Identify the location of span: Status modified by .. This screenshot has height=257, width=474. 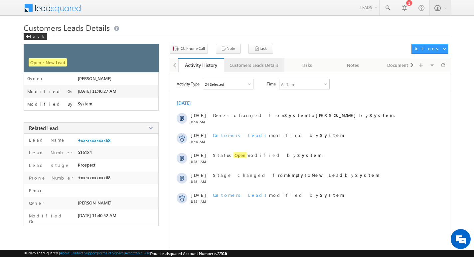
(268, 155).